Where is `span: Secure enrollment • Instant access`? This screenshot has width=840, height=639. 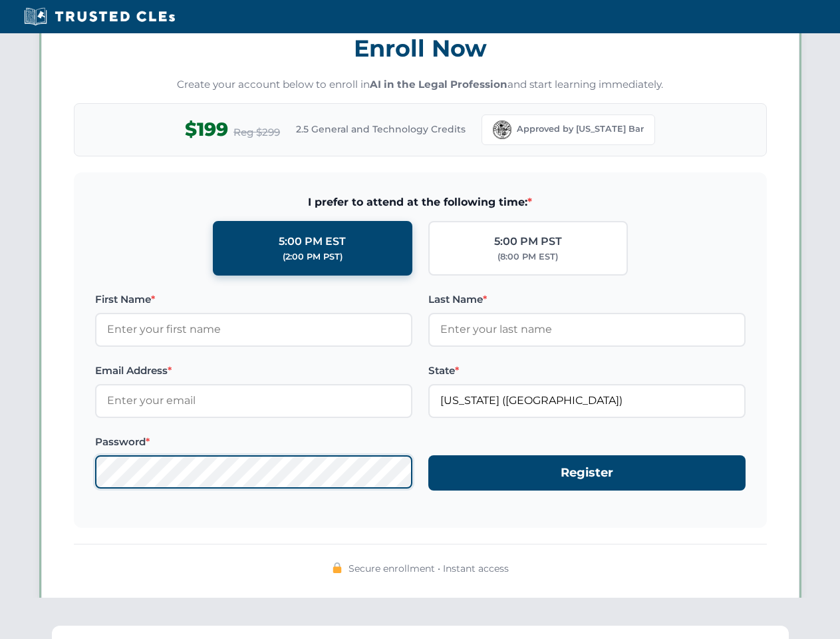 span: Secure enrollment • Instant access is located at coordinates (429, 568).